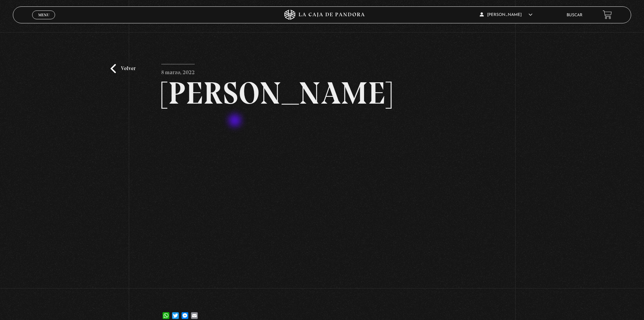  I want to click on a: Buscar, so click(574, 15).